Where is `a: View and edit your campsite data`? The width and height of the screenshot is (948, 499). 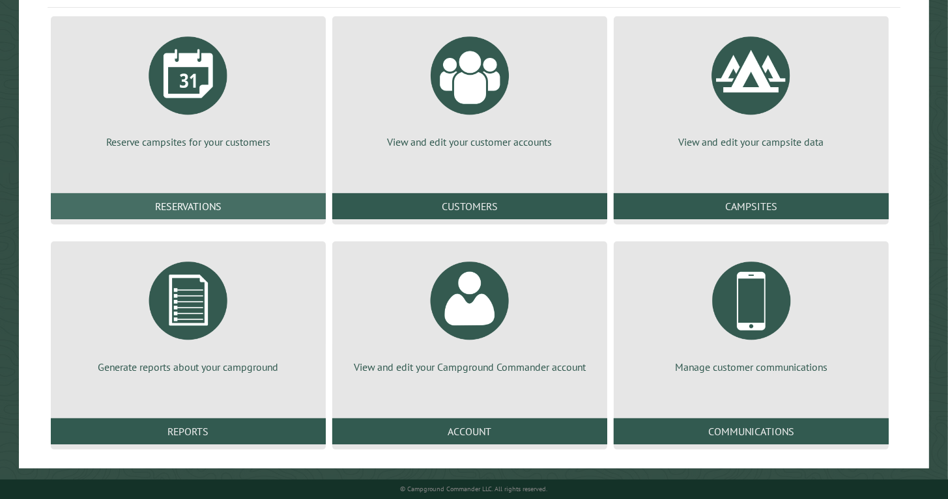 a: View and edit your campsite data is located at coordinates (751, 88).